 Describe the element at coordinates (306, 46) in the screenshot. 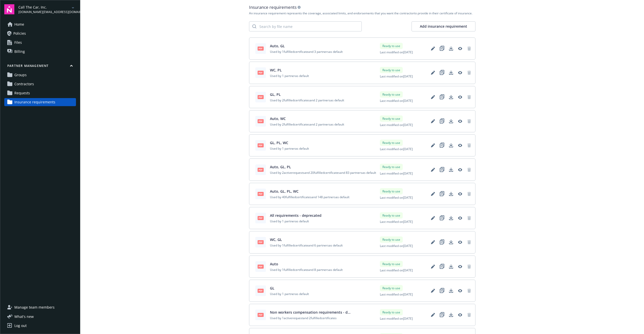

I see `span: Auto, GL` at that location.